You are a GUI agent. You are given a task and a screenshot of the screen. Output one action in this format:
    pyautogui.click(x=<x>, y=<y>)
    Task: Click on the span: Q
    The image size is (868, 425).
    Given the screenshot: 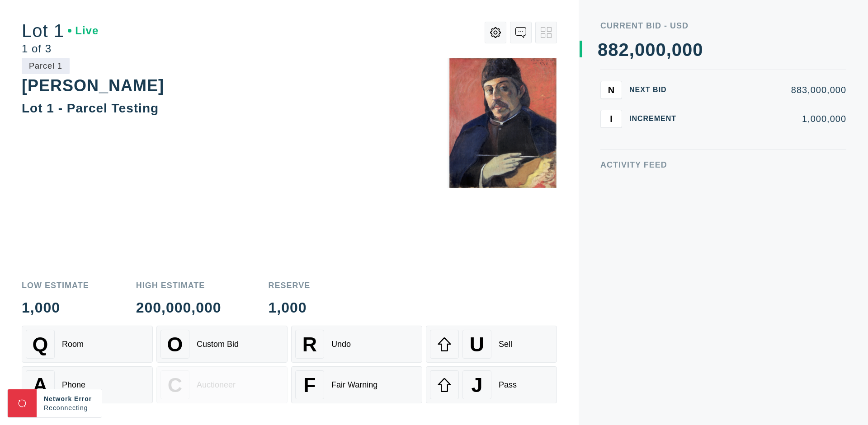 What is the action you would take?
    pyautogui.click(x=40, y=344)
    